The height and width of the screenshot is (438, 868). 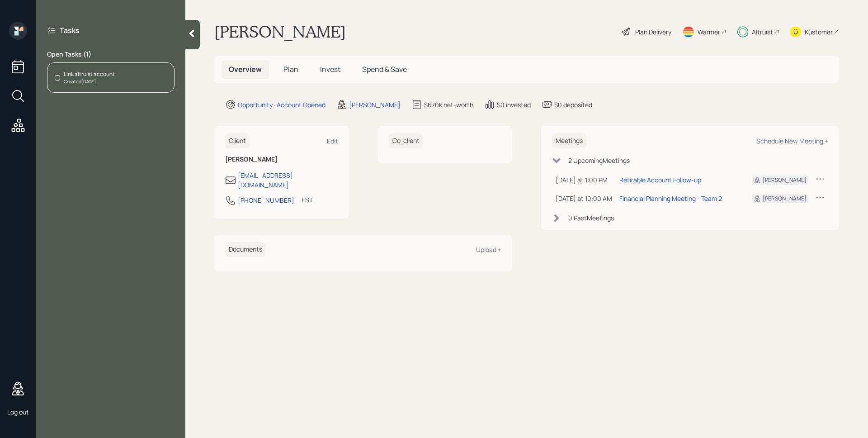 What do you see at coordinates (573, 105) in the screenshot?
I see `div: $0 deposited` at bounding box center [573, 105].